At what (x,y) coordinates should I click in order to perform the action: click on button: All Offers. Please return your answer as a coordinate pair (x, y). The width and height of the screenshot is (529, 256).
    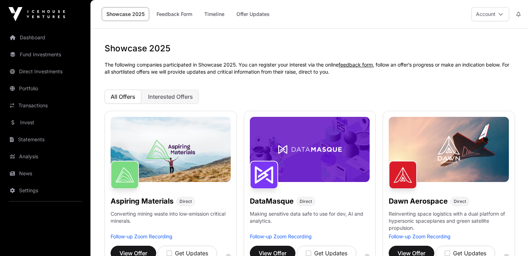
    Looking at the image, I should click on (123, 96).